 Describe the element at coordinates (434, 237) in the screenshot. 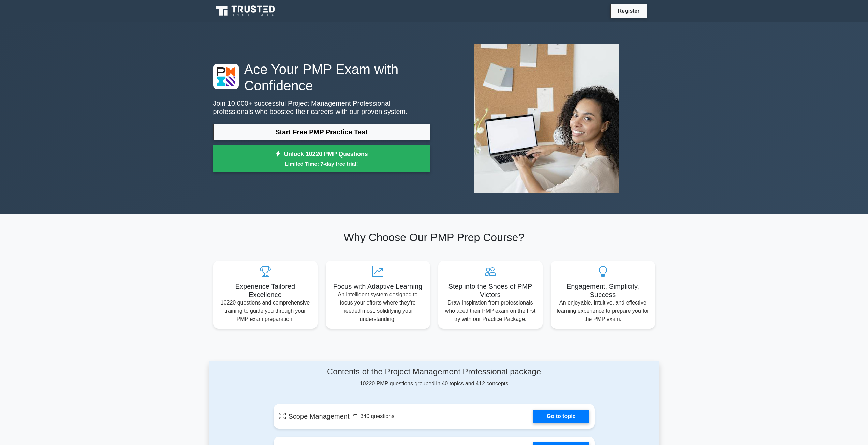

I see `h2: Why Choose Our PMP Prep Course?` at that location.